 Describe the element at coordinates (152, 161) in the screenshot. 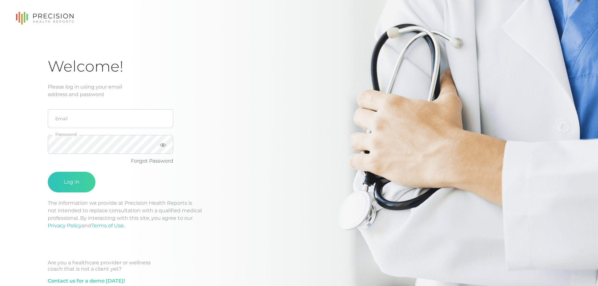

I see `a: Forgot Password` at that location.